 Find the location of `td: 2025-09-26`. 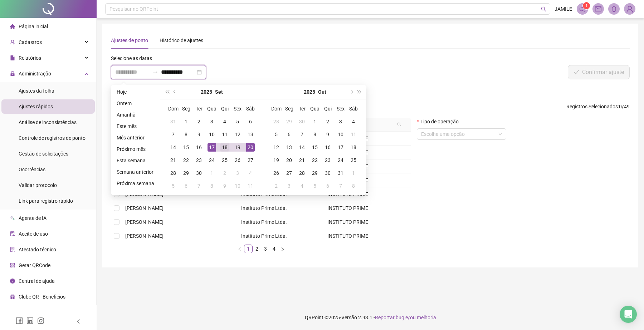

td: 2025-09-26 is located at coordinates (238, 160).